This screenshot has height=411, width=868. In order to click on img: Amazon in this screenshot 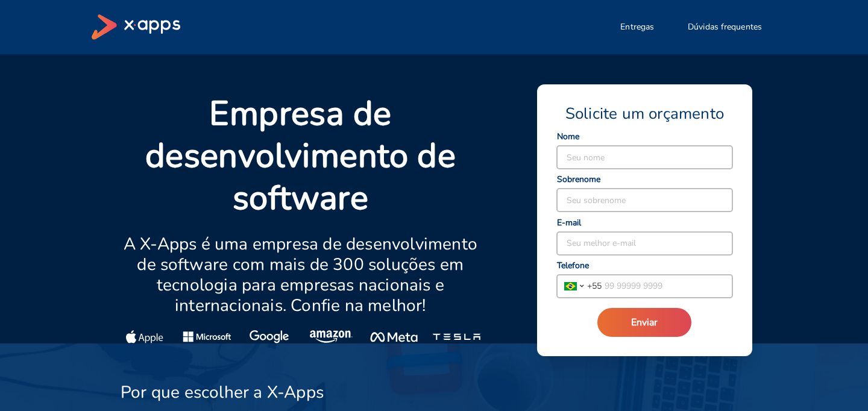, I will do `click(331, 337)`.